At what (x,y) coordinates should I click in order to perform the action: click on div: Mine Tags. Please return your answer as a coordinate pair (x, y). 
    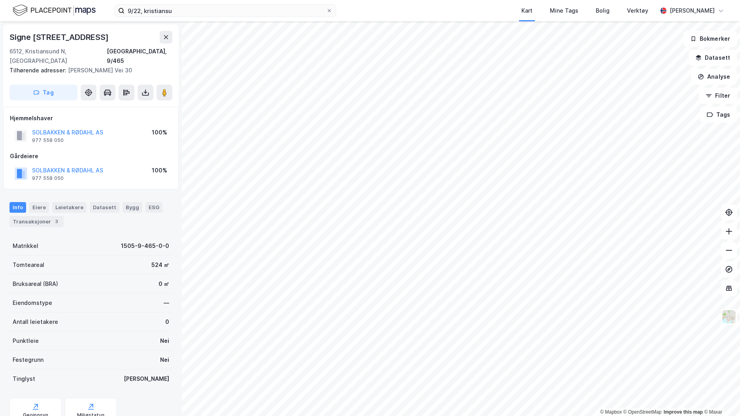
    Looking at the image, I should click on (564, 11).